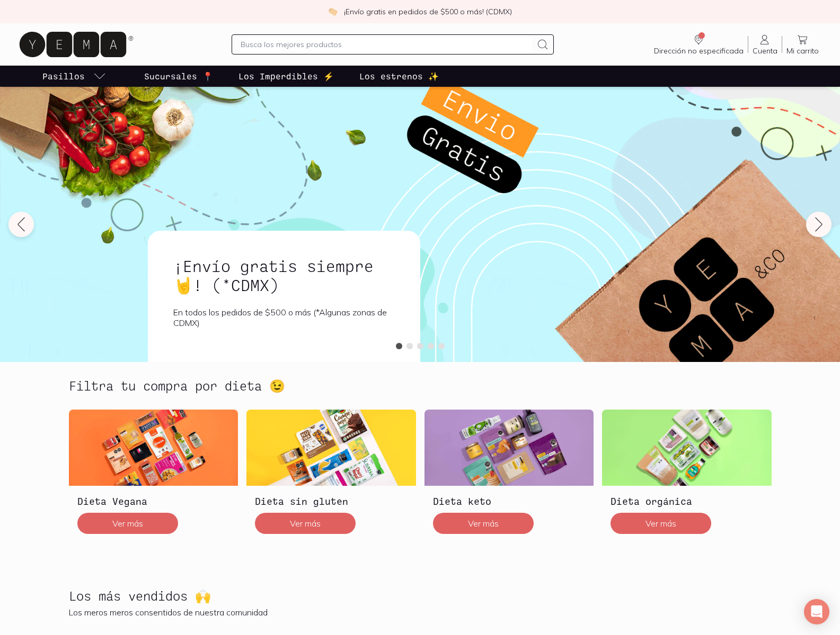 The image size is (840, 635). Describe the element at coordinates (816, 612) in the screenshot. I see `div: Open Intercom Messenger` at that location.